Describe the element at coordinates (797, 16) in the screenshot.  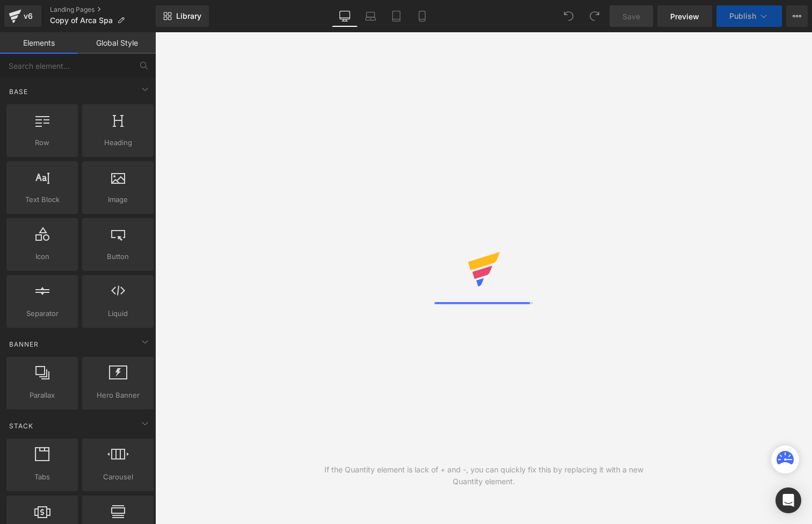
I see `button: More` at that location.